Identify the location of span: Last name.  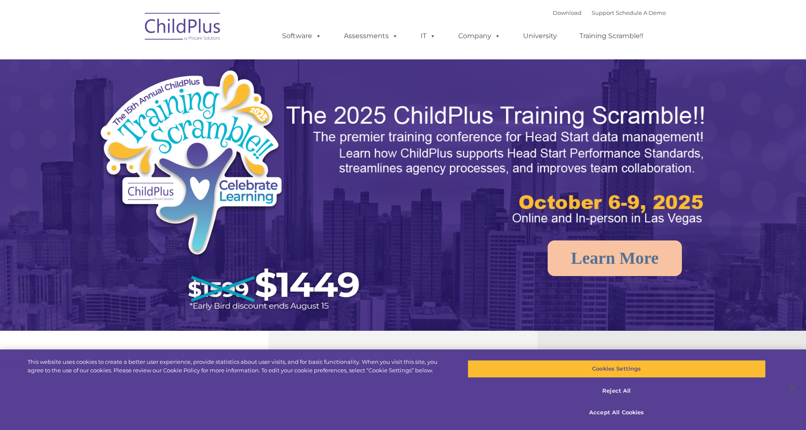
(130, 59).